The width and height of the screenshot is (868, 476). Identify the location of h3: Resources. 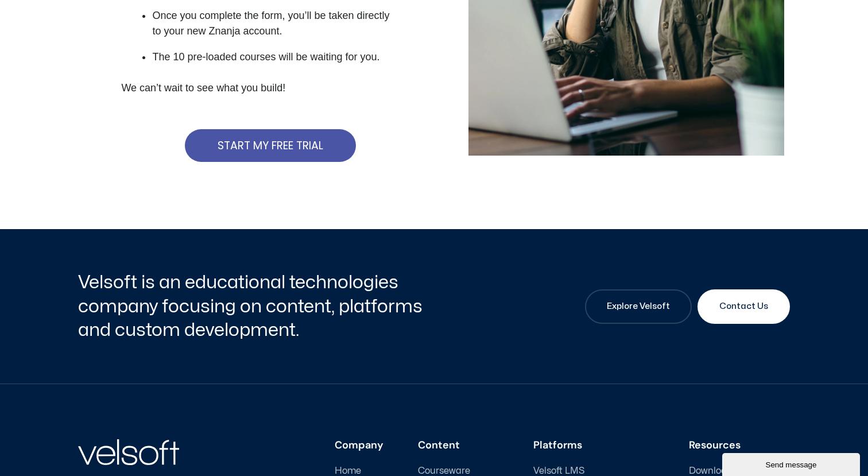
(739, 446).